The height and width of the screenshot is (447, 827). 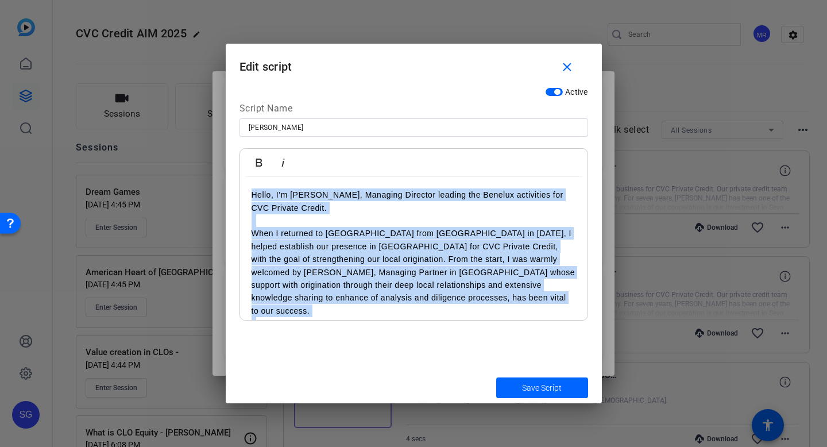 What do you see at coordinates (567, 67) in the screenshot?
I see `mat-icon: close` at bounding box center [567, 67].